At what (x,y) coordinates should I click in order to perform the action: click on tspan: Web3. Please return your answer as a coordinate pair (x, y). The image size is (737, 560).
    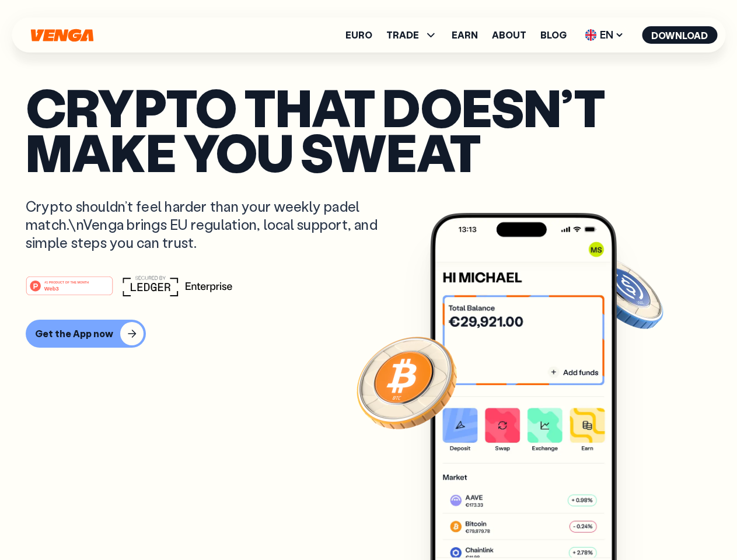
    Looking at the image, I should click on (52, 288).